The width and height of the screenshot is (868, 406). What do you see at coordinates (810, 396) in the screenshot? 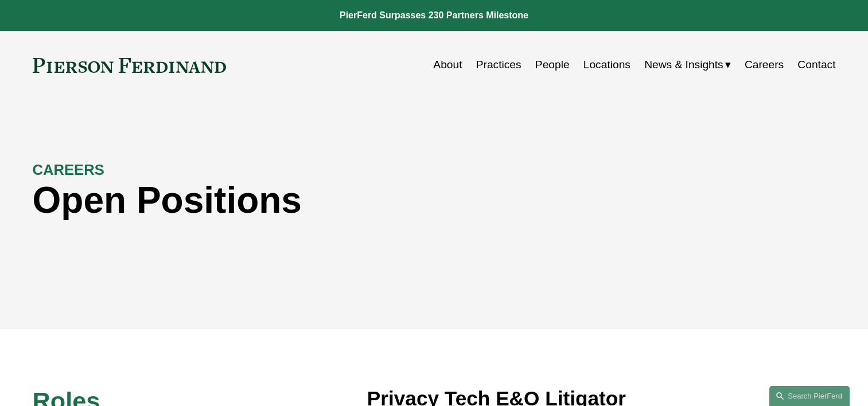
I see `a: Search this site` at bounding box center [810, 396].